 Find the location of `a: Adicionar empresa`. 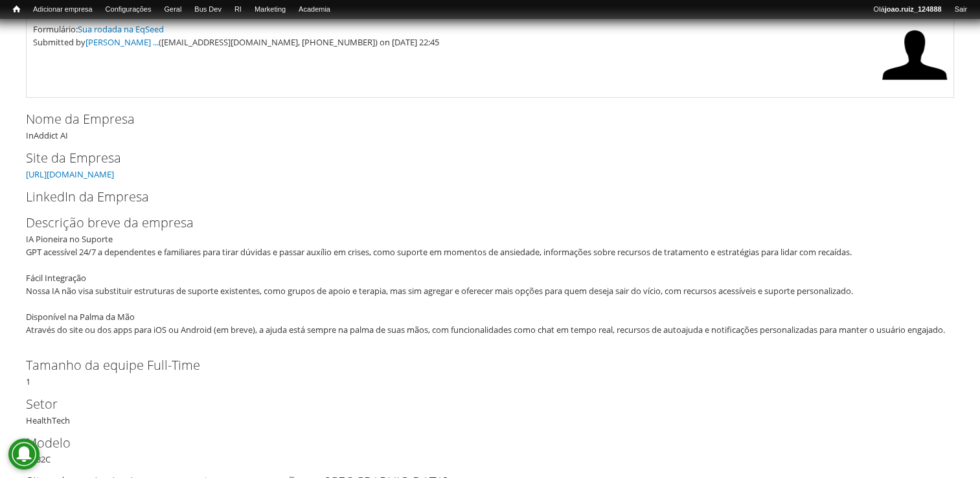

a: Adicionar empresa is located at coordinates (63, 10).